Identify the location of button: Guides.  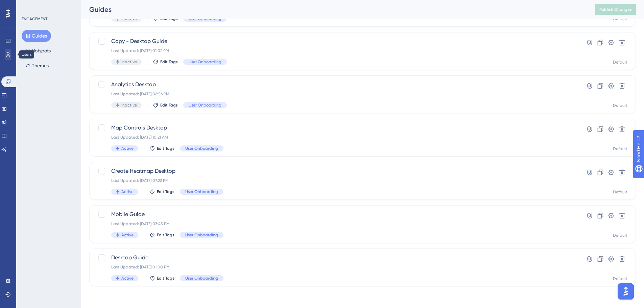
(36, 36).